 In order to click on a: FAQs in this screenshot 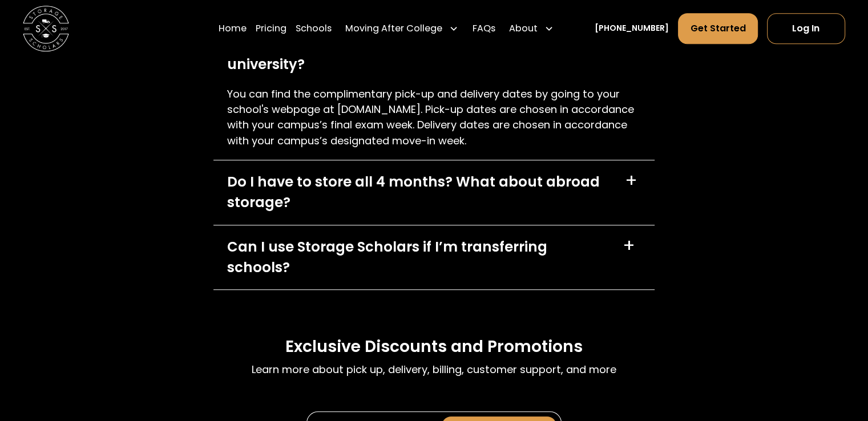, I will do `click(483, 29)`.